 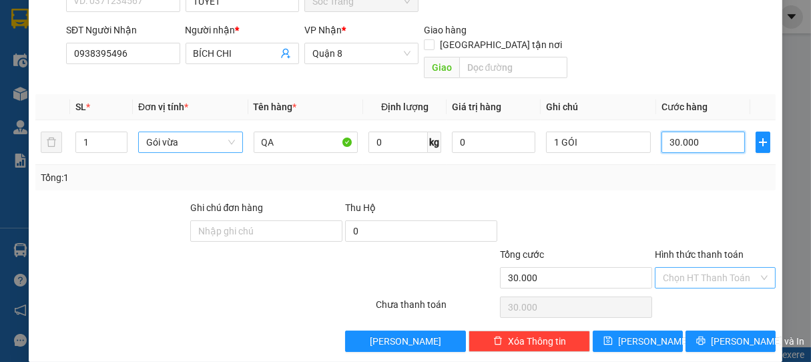 What do you see at coordinates (763, 142) in the screenshot?
I see `button: plus` at bounding box center [763, 142].